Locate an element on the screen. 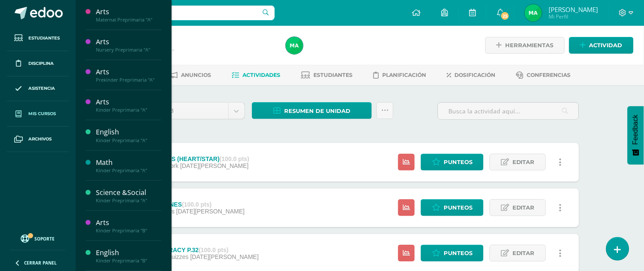  span: Cerrar panel is located at coordinates (40, 263).